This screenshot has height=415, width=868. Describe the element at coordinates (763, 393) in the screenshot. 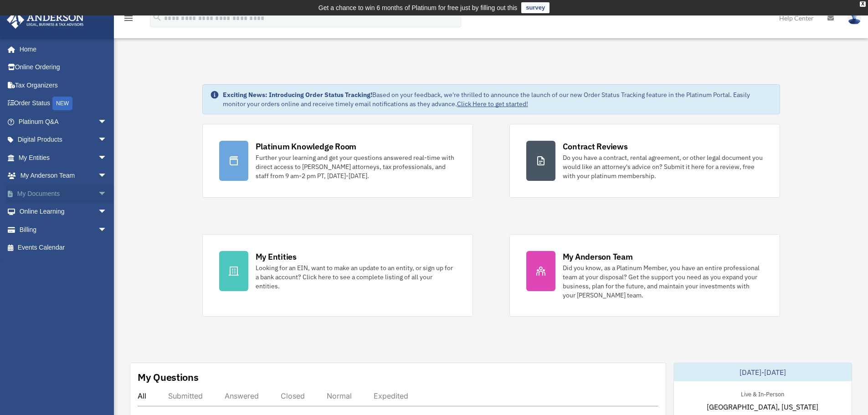

I see `div: Live & In-Person` at that location.